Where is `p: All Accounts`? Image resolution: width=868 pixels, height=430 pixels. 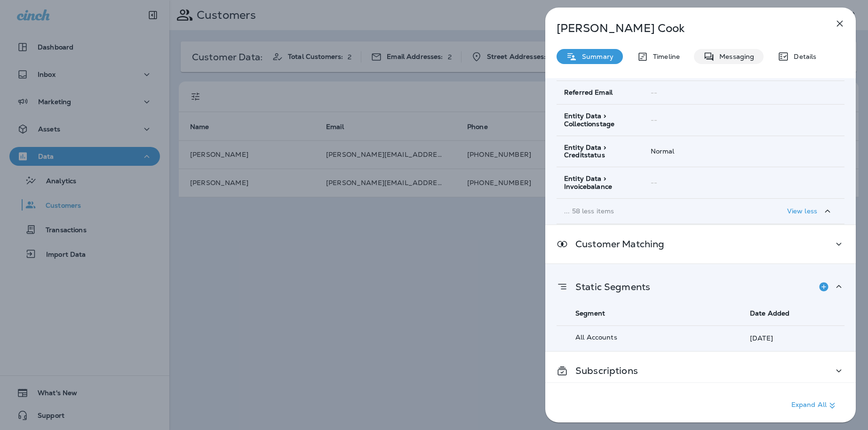 p: All Accounts is located at coordinates (640, 337).